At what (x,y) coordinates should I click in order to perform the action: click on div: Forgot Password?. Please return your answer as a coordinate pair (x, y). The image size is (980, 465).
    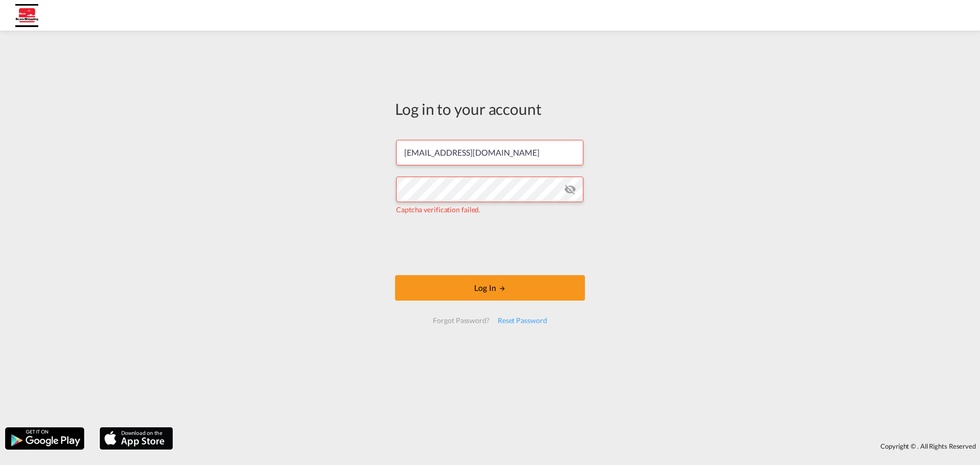
    Looking at the image, I should click on (461, 320).